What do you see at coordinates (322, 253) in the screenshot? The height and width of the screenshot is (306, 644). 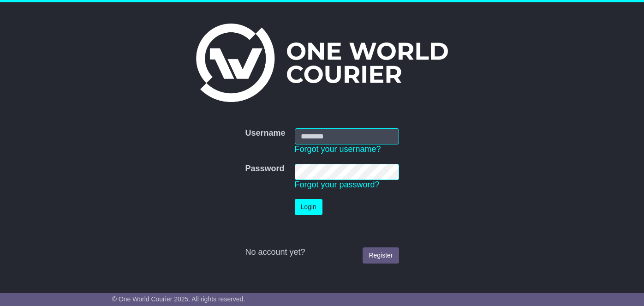 I see `div: No account yet?` at bounding box center [322, 253].